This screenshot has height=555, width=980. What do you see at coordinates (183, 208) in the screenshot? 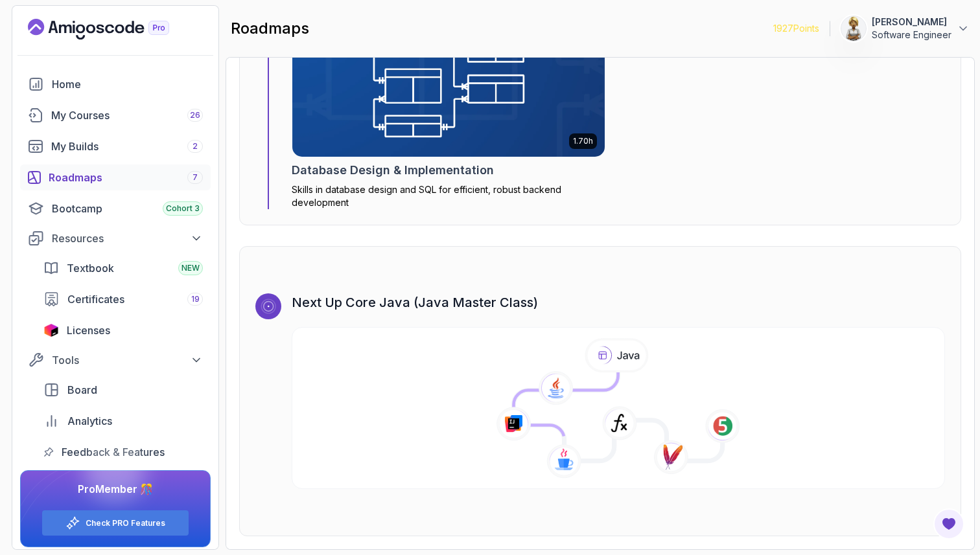
I see `span: Cohort 3` at bounding box center [183, 208].